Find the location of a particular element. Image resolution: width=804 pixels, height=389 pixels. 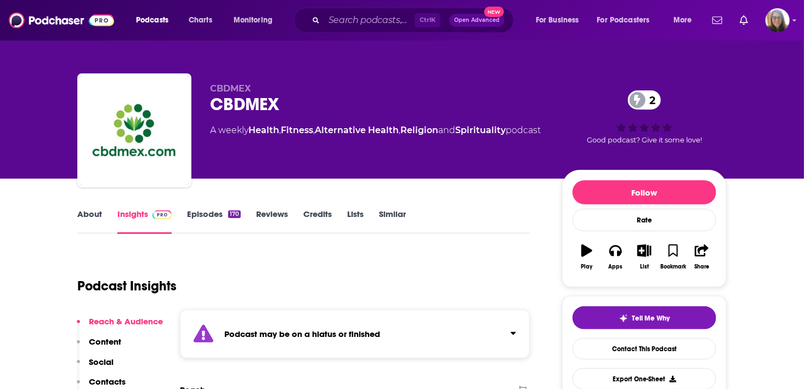

span: 2 is located at coordinates (650, 100).